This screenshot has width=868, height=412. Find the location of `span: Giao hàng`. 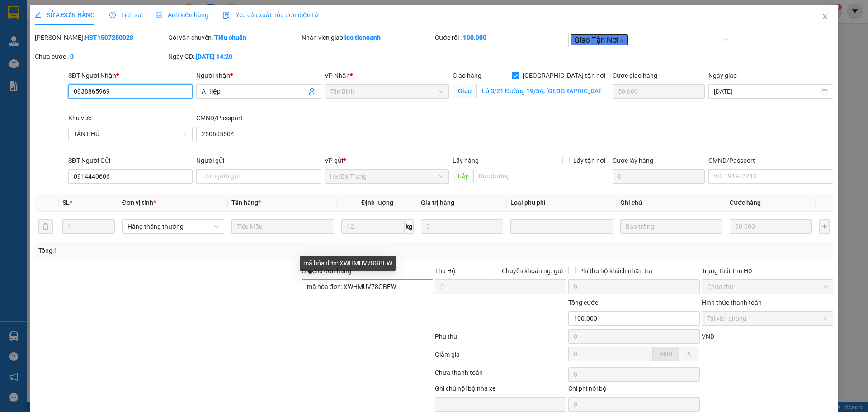

span: Giao hàng is located at coordinates (467, 76).